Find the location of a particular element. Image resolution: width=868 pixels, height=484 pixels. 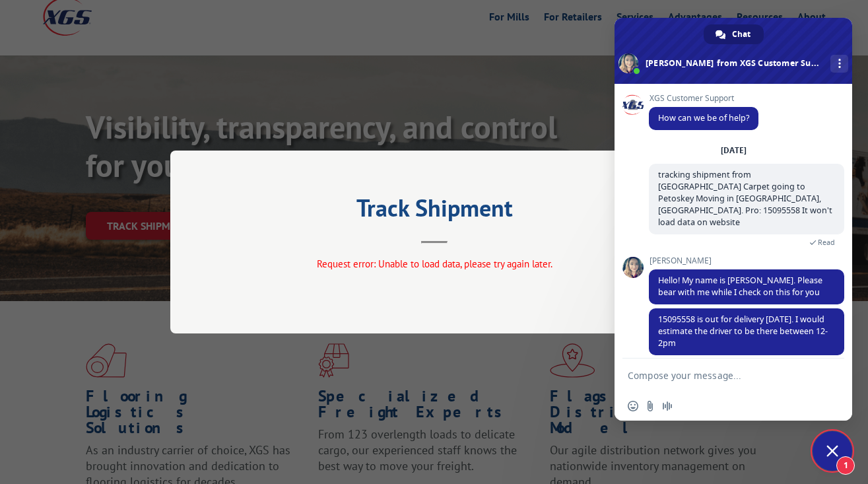

div: More channels is located at coordinates (839, 63).